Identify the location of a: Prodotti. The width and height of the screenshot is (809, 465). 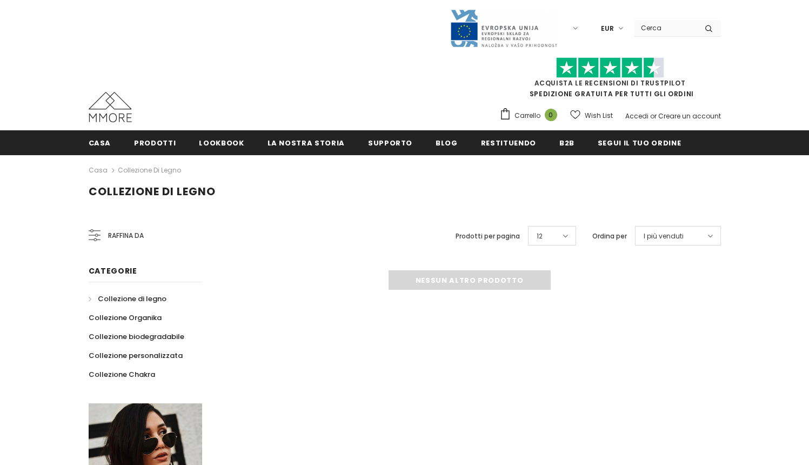
(154, 142).